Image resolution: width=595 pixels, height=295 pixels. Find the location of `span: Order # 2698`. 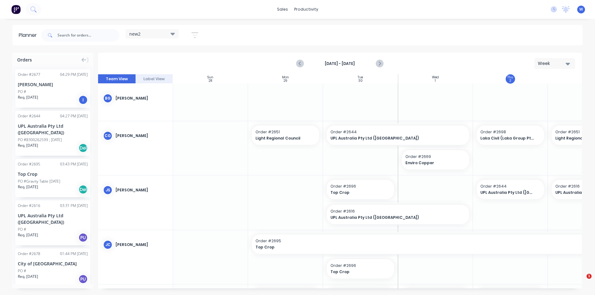

span: Order # 2698 is located at coordinates (510, 132).